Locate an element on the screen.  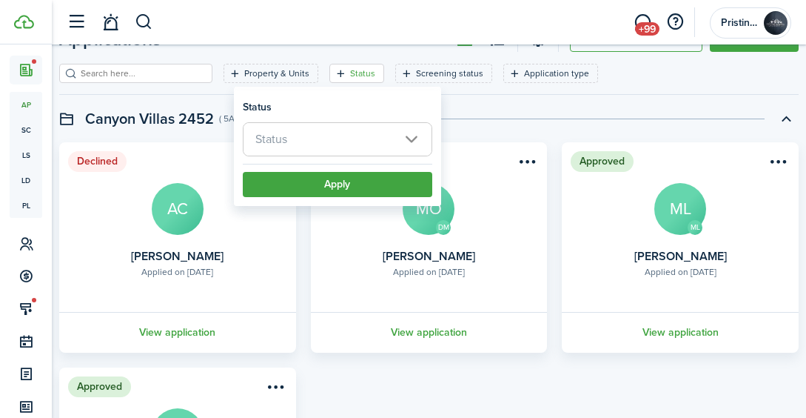
input: Search here... is located at coordinates (142, 73).